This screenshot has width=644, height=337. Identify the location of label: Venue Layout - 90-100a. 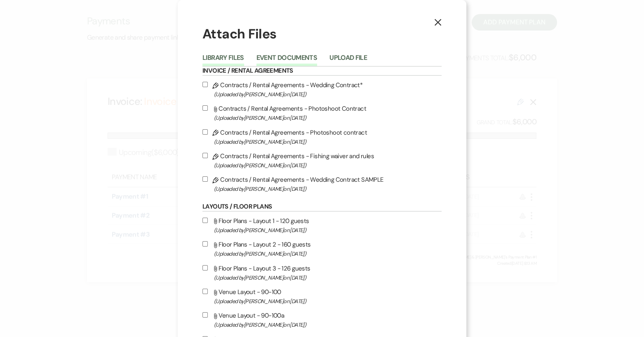
(322, 319).